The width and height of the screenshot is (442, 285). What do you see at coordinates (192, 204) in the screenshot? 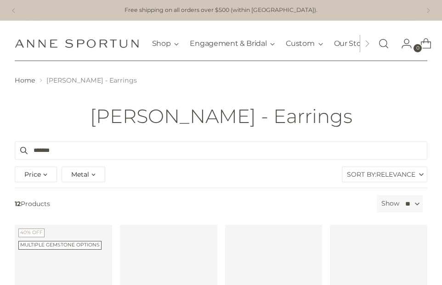
I see `span: Products` at bounding box center [192, 204].